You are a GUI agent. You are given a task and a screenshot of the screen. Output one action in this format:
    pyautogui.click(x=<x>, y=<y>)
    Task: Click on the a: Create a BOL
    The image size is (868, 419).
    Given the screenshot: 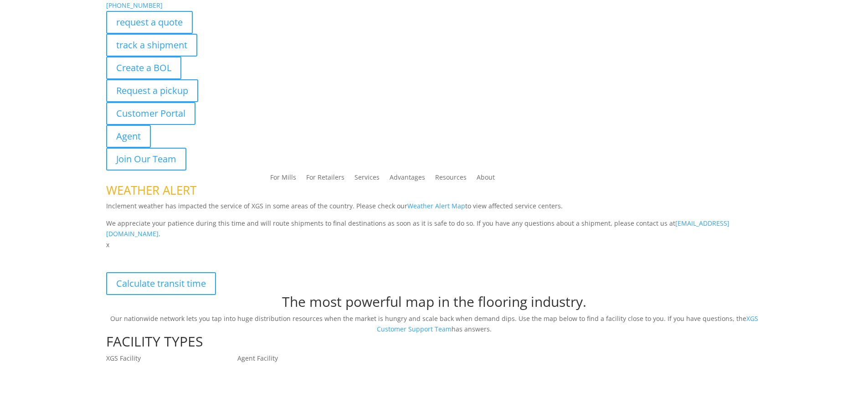 What is the action you would take?
    pyautogui.click(x=143, y=68)
    